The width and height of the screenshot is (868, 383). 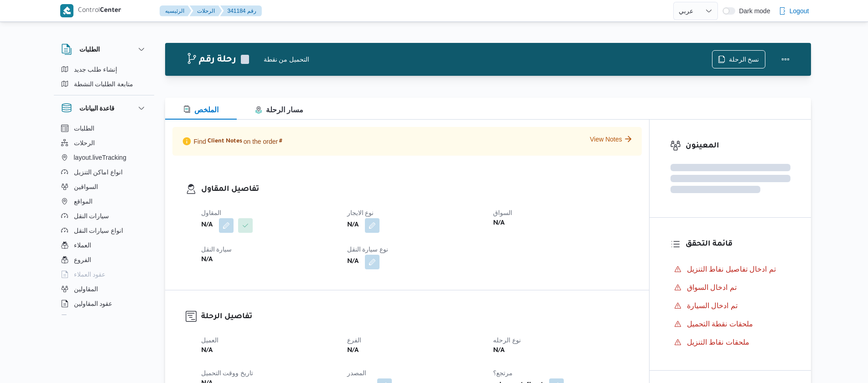 I want to click on span: الطلبات, so click(x=84, y=128).